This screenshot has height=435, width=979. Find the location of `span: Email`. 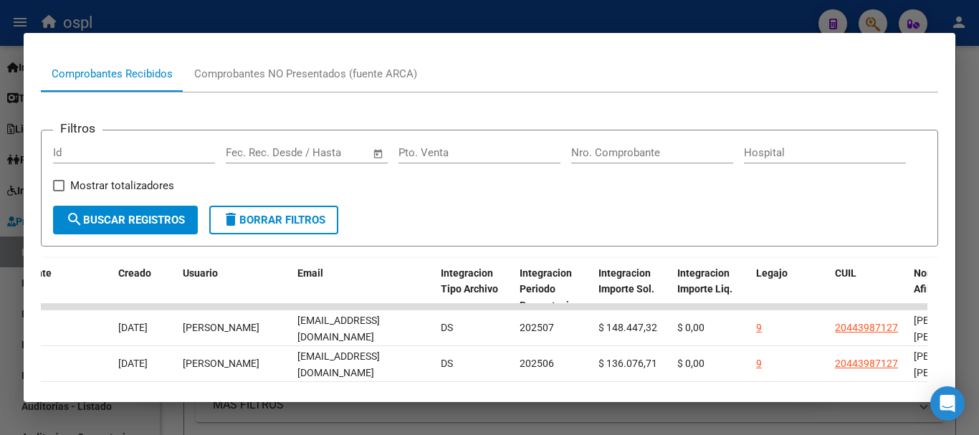

span: Email is located at coordinates (310, 273).